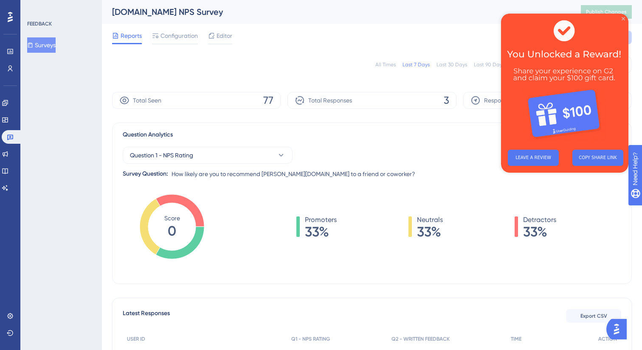  What do you see at coordinates (97, 144) in the screenshot?
I see `button: COPY SHARE LINK` at bounding box center [97, 144].